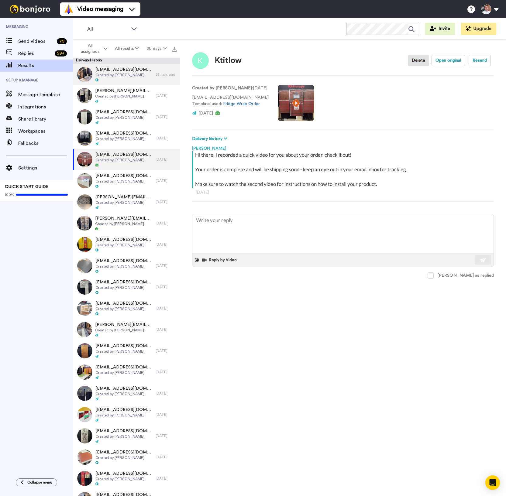  I want to click on button: 30 days, so click(156, 49).